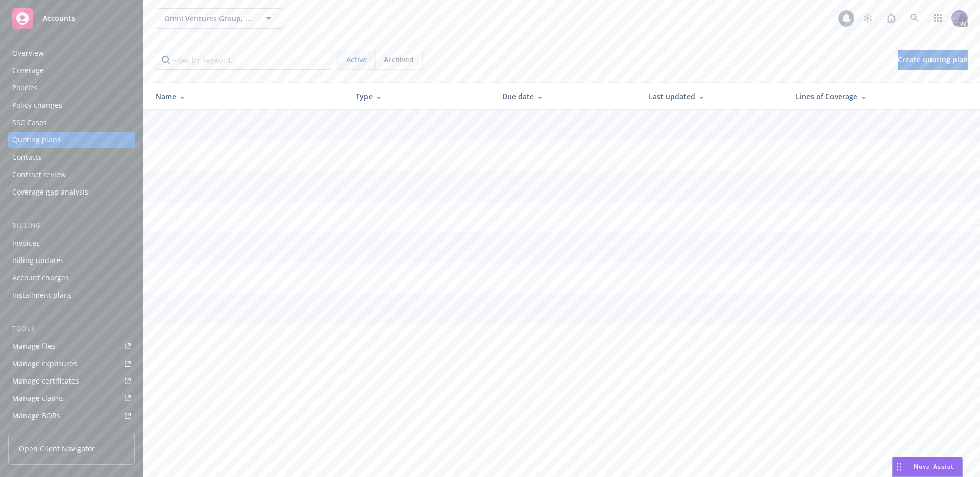  I want to click on a: Coverage gap analysis, so click(71, 192).